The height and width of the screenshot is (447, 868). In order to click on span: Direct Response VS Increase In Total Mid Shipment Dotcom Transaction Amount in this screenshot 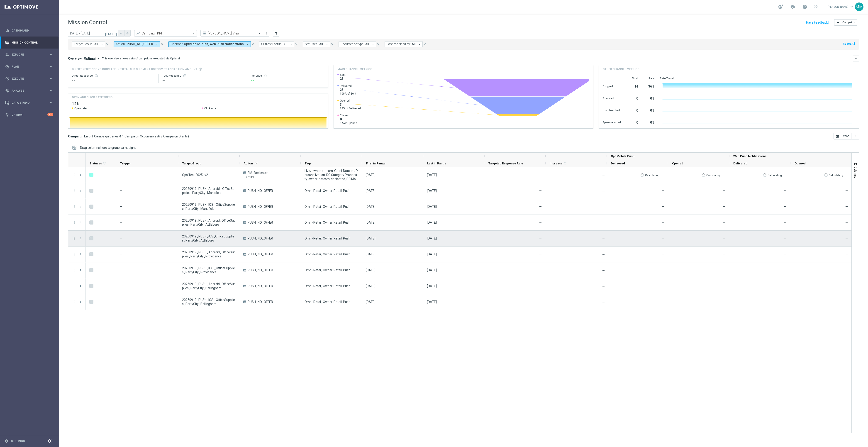, I will do `click(135, 69)`.